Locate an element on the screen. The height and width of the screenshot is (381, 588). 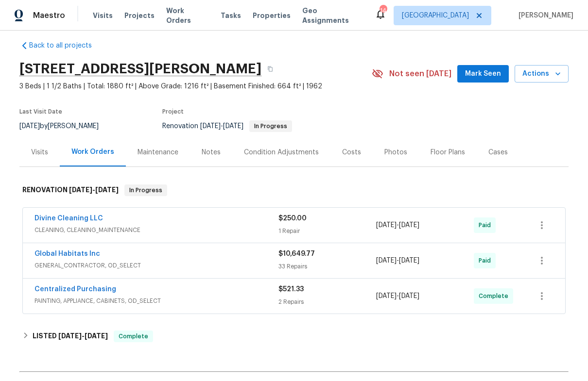
span: Maestro is located at coordinates (49, 15).